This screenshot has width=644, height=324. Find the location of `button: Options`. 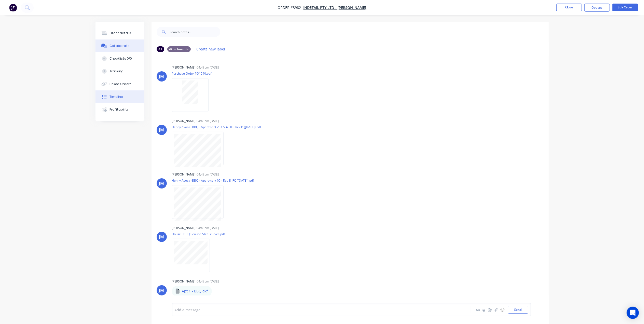

button: Options is located at coordinates (597, 8).